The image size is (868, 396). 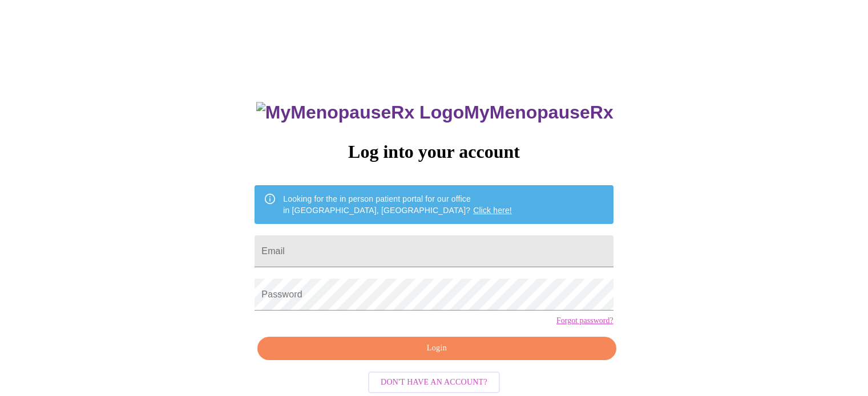 What do you see at coordinates (434, 383) in the screenshot?
I see `button: Don't have an account?` at bounding box center [434, 383].